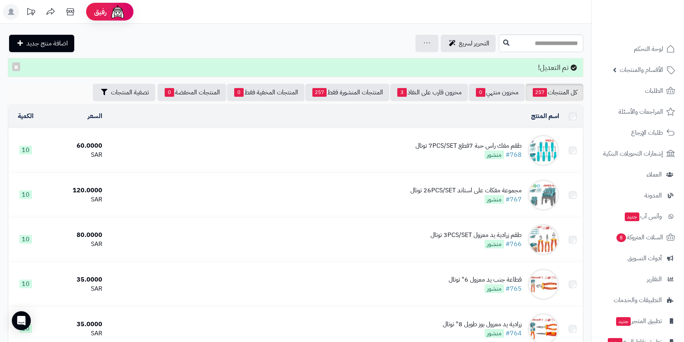  What do you see at coordinates (637, 133) in the screenshot?
I see `a: طلبات الإرجاع` at bounding box center [637, 133].